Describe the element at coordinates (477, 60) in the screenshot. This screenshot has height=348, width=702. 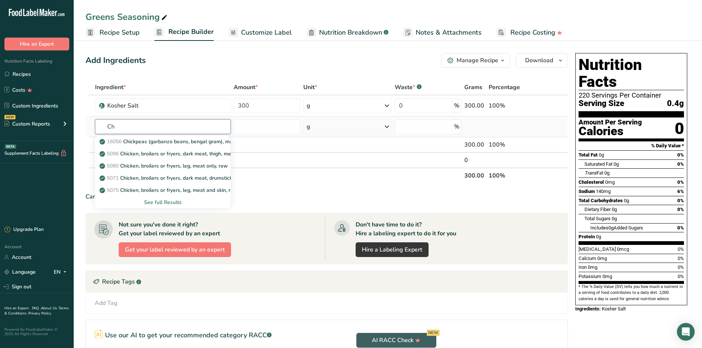
I see `div: Manage Recipe` at that location.